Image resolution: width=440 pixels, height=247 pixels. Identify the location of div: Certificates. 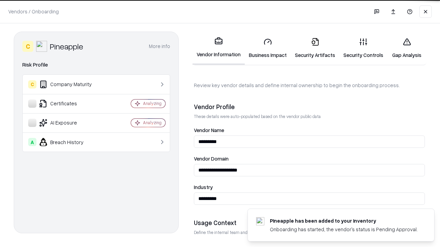
(69, 104).